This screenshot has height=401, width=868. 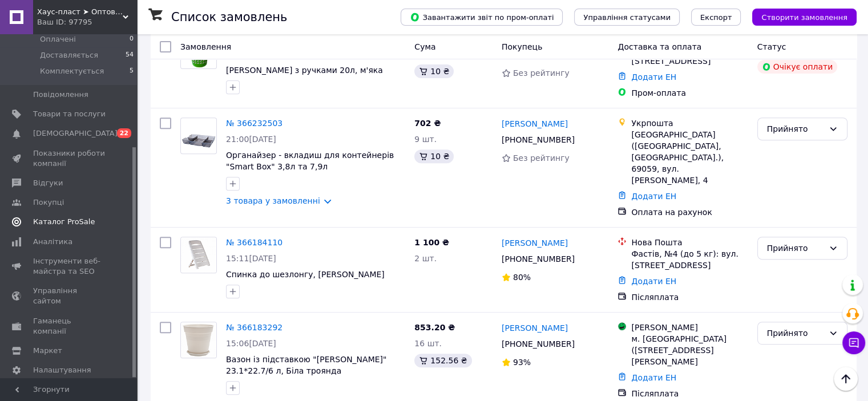 I want to click on div: 152.56 ₴, so click(x=442, y=360).